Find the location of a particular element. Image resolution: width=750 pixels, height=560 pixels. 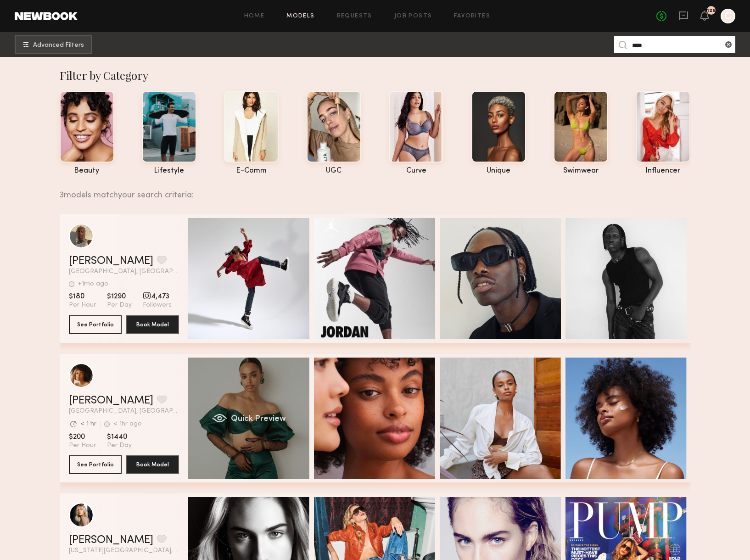

span: $200 is located at coordinates (82, 437).